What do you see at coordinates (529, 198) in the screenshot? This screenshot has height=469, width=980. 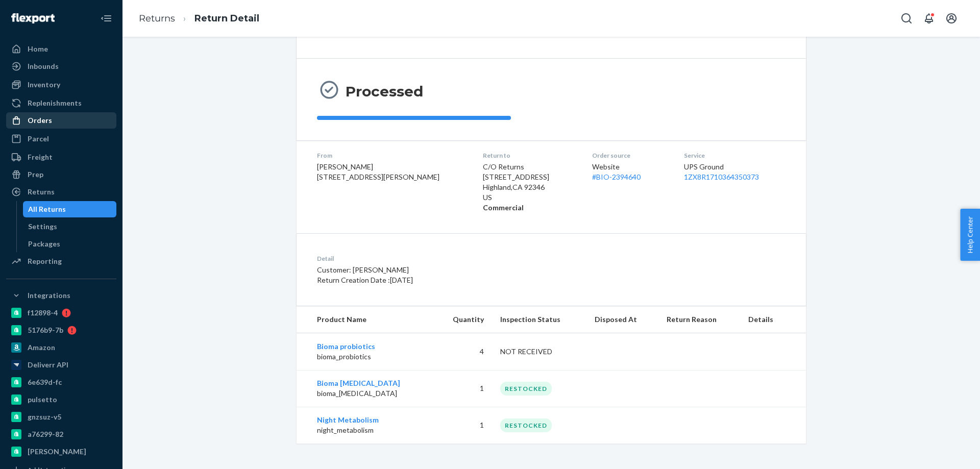 I see `p: US` at bounding box center [529, 198].